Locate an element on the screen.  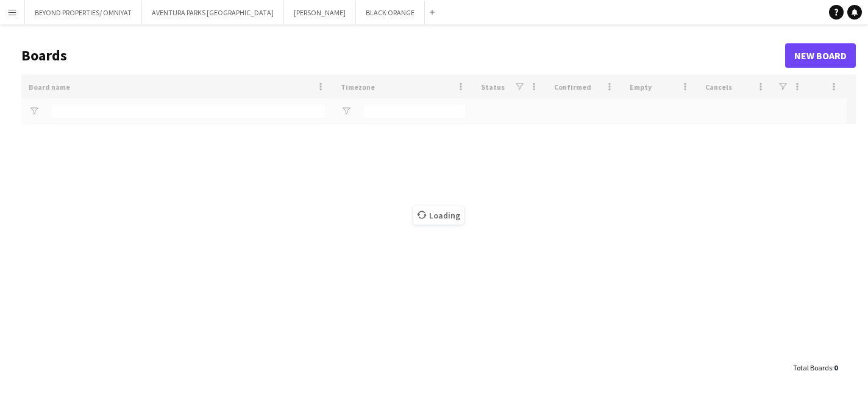
span: Total Boards is located at coordinates (812, 367).